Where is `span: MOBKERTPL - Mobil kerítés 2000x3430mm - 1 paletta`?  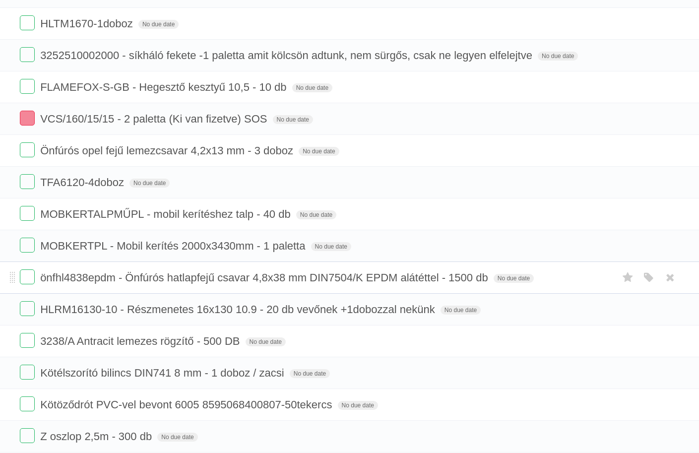
span: MOBKERTPL - Mobil kerítés 2000x3430mm - 1 paletta is located at coordinates (174, 245).